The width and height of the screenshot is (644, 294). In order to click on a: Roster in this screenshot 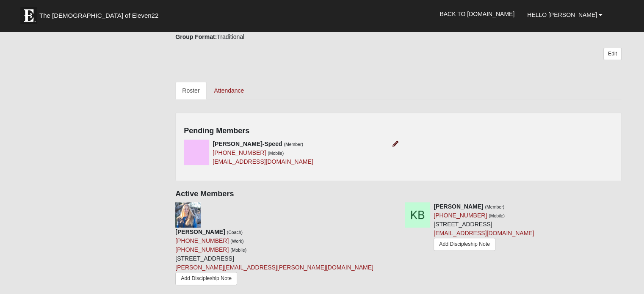, I will do `click(191, 91)`.